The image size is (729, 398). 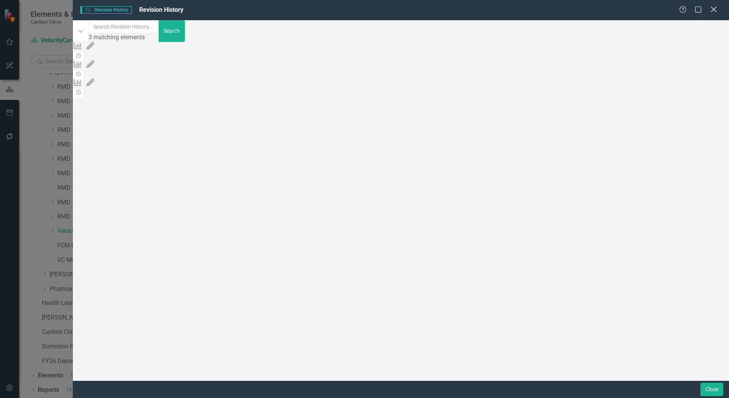 What do you see at coordinates (712, 389) in the screenshot?
I see `button: Close` at bounding box center [712, 389].